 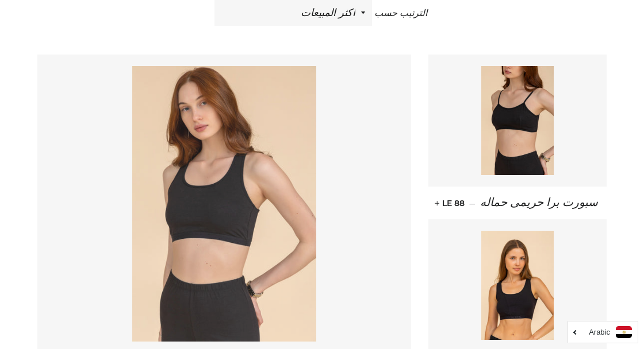 I want to click on span: سبورت برا حريمى حماله, so click(x=538, y=203).